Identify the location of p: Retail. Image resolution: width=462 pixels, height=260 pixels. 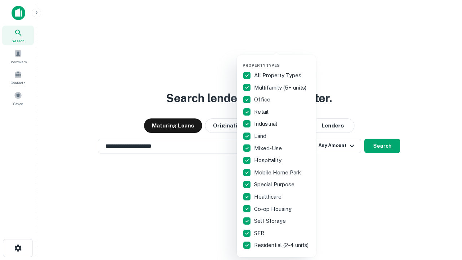
(262, 112).